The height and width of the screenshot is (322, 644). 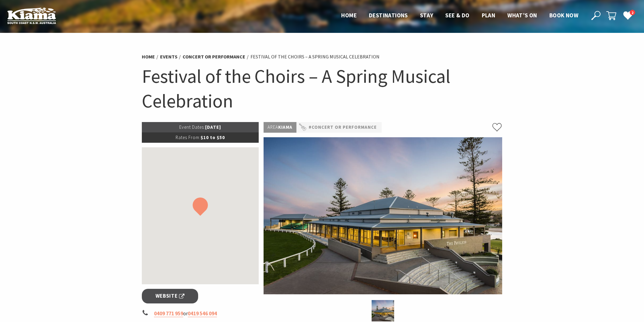 I want to click on a: #Concert or Performance, so click(x=343, y=127).